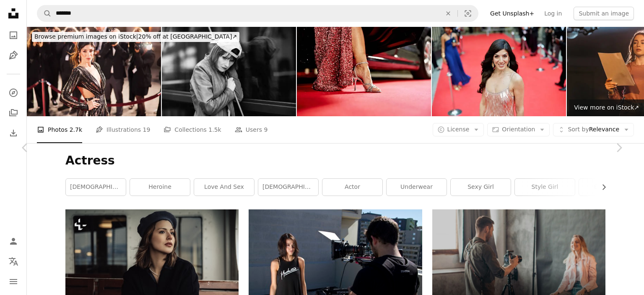 This screenshot has height=295, width=644. I want to click on a: sexy girl, so click(481, 187).